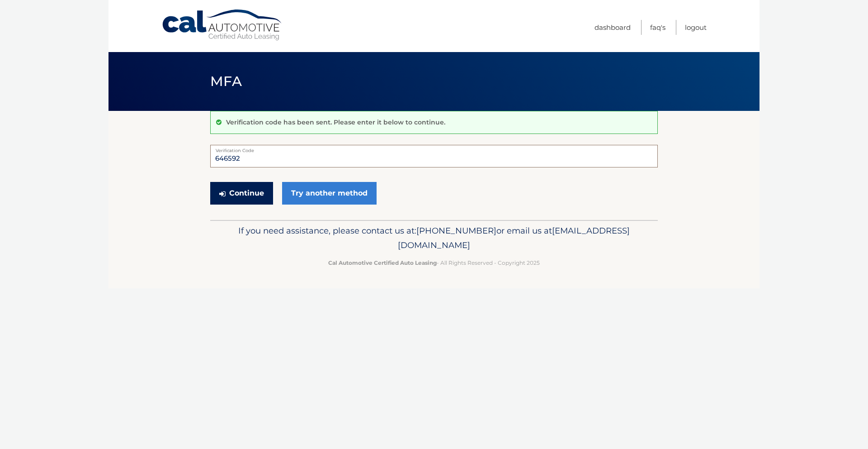 Image resolution: width=868 pixels, height=449 pixels. Describe the element at coordinates (434, 262) in the screenshot. I see `p: - All Rights Reserved - Copyright 2025` at that location.